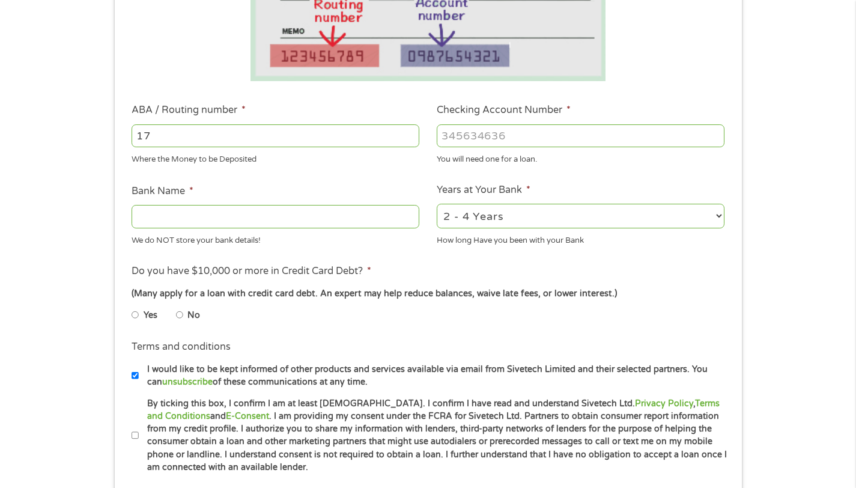  What do you see at coordinates (580, 238) in the screenshot?
I see `div: How long Have you been with your Bank` at bounding box center [580, 238].